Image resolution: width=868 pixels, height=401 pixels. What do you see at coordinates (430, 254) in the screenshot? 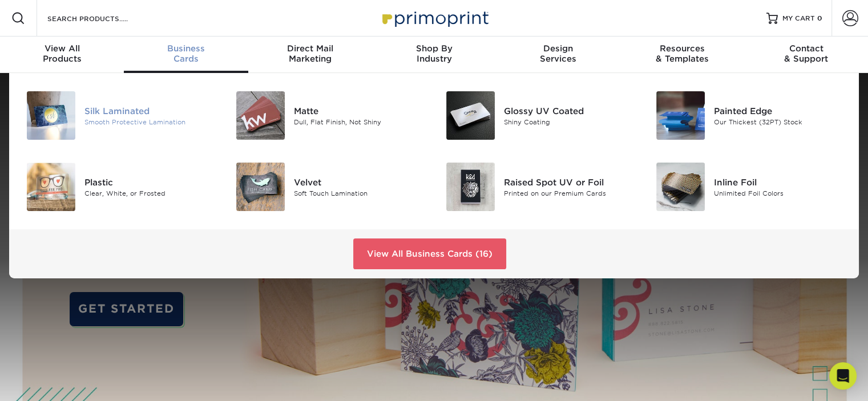
I see `a: View All Business Cards (16)` at bounding box center [430, 254].